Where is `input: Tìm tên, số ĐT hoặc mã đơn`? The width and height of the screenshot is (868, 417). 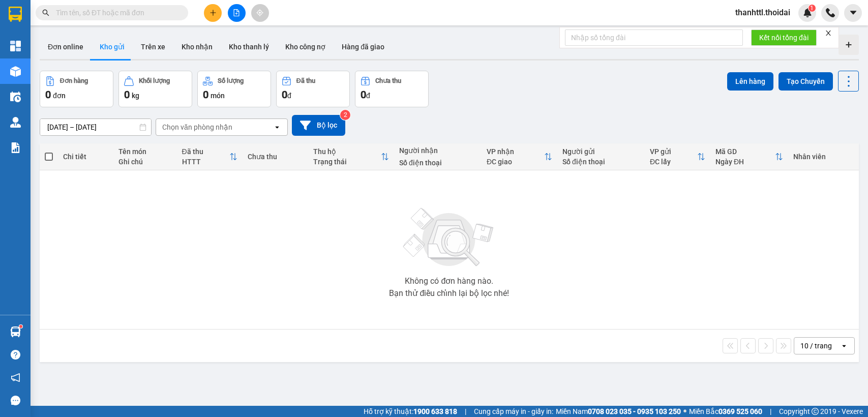
input: Tìm tên, số ĐT hoặc mã đơn is located at coordinates (116, 13).